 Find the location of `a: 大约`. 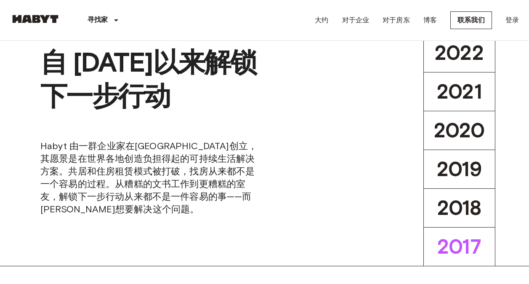

a: 大约 is located at coordinates (321, 20).